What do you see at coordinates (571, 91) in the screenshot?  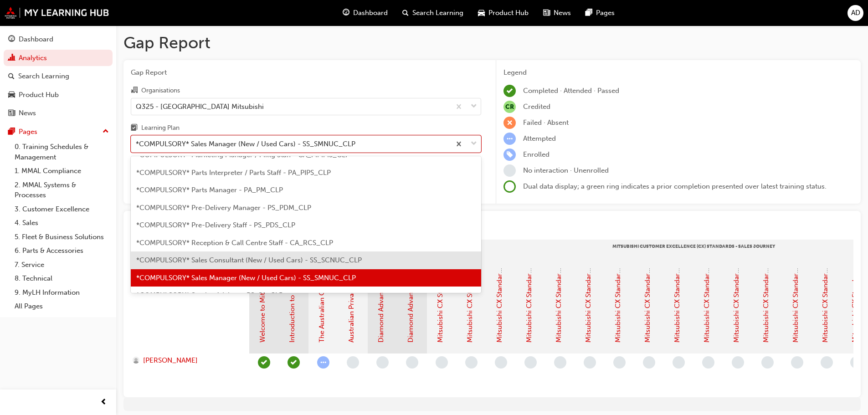 I see `span: Completed · Attended · Passed` at bounding box center [571, 91].